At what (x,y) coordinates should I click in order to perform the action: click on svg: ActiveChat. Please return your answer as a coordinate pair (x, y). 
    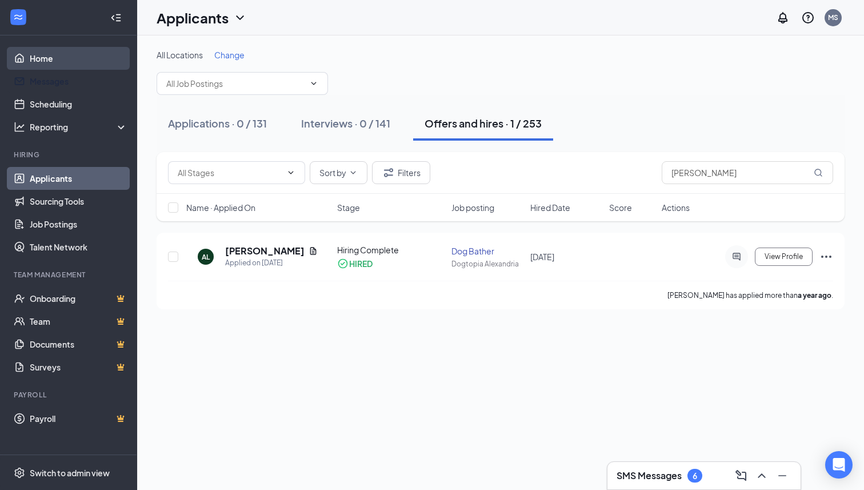
    Looking at the image, I should click on (737, 257).